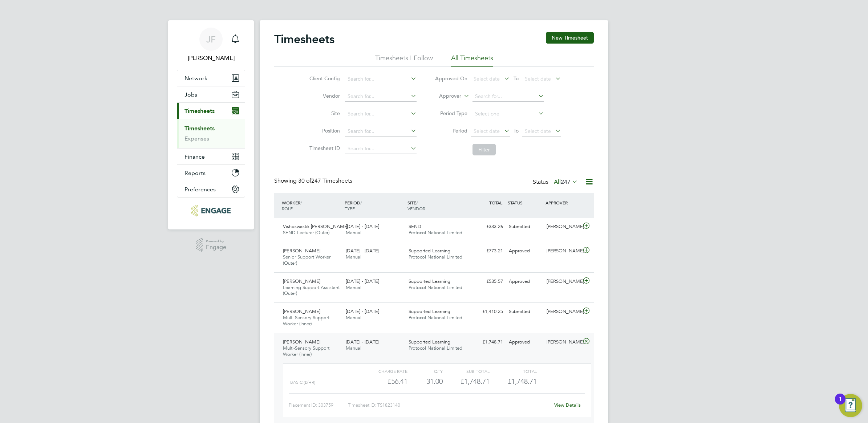 The image size is (868, 423). I want to click on button: Timesheets, so click(211, 111).